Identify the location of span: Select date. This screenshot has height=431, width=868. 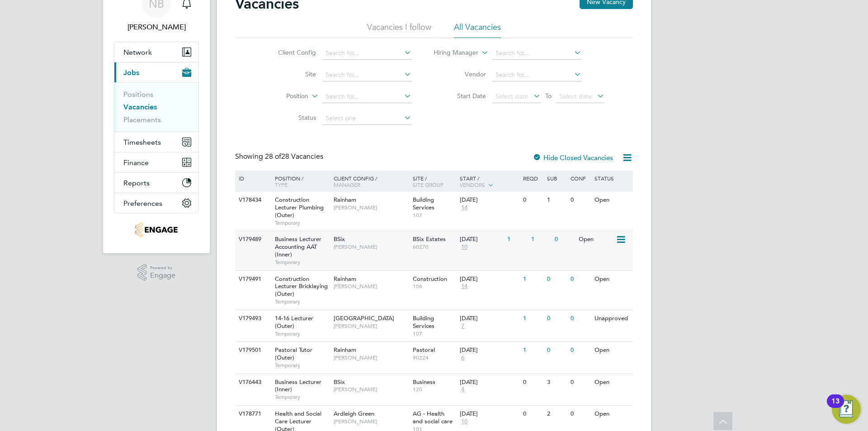
(576, 96).